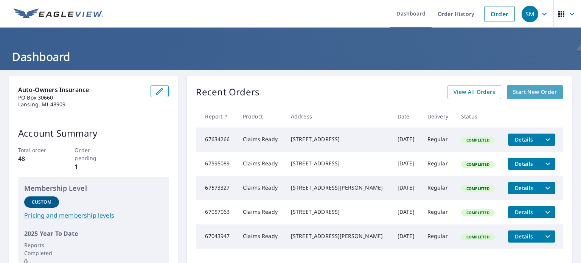 The width and height of the screenshot is (581, 263). I want to click on button: detailsBtn-67634266, so click(524, 140).